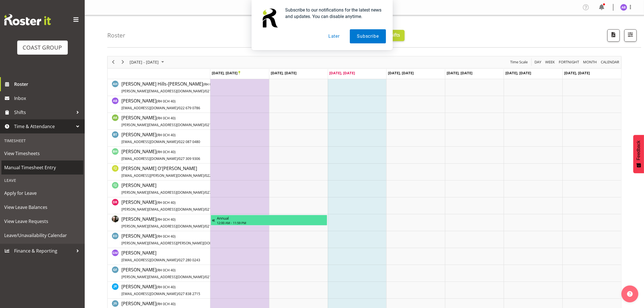 The width and height of the screenshot is (644, 308). Describe the element at coordinates (43, 236) in the screenshot. I see `span: Leave/Unavailability Calendar` at that location.